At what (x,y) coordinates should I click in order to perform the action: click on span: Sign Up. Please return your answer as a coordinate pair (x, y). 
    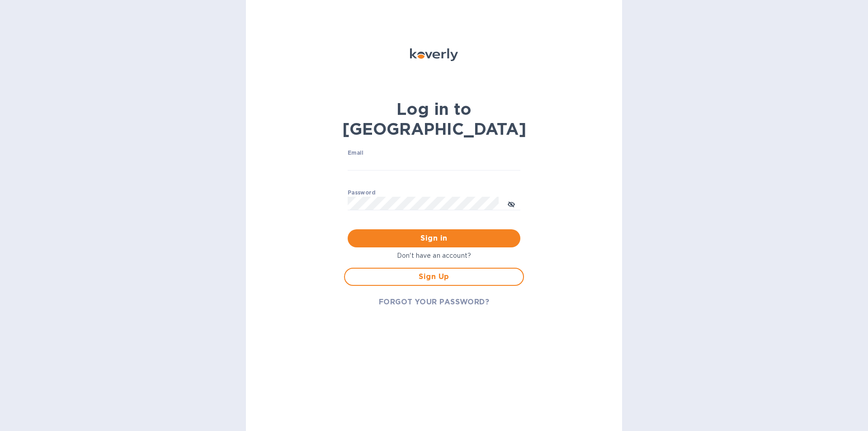
    Looking at the image, I should click on (434, 277).